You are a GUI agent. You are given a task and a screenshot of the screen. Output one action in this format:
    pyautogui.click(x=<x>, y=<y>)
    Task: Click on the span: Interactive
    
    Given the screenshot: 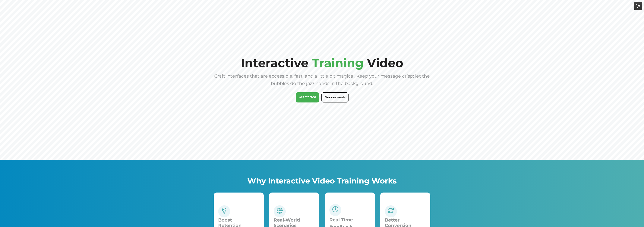 What is the action you would take?
    pyautogui.click(x=275, y=63)
    